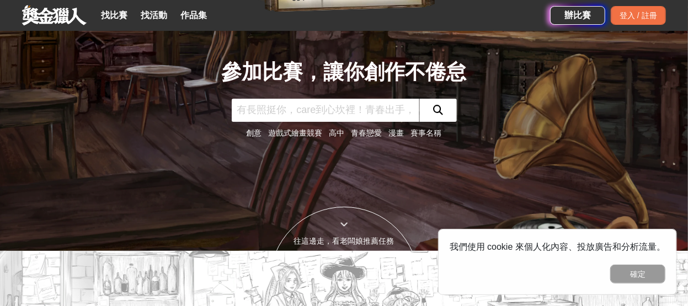 This screenshot has width=688, height=306. What do you see at coordinates (577, 15) in the screenshot?
I see `a: 辦比賽` at bounding box center [577, 15].